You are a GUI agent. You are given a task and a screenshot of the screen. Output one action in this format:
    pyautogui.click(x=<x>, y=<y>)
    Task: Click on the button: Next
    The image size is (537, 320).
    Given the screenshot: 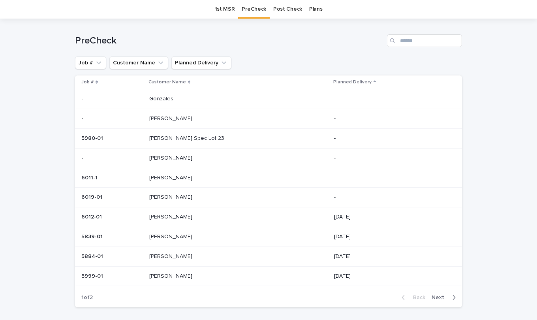 What is the action you would take?
    pyautogui.click(x=445, y=297)
    